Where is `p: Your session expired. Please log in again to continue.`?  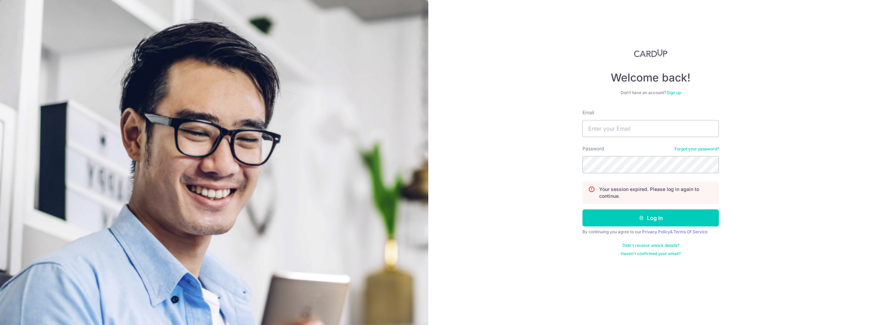
p: Your session expired. Please log in again to continue. is located at coordinates (656, 193).